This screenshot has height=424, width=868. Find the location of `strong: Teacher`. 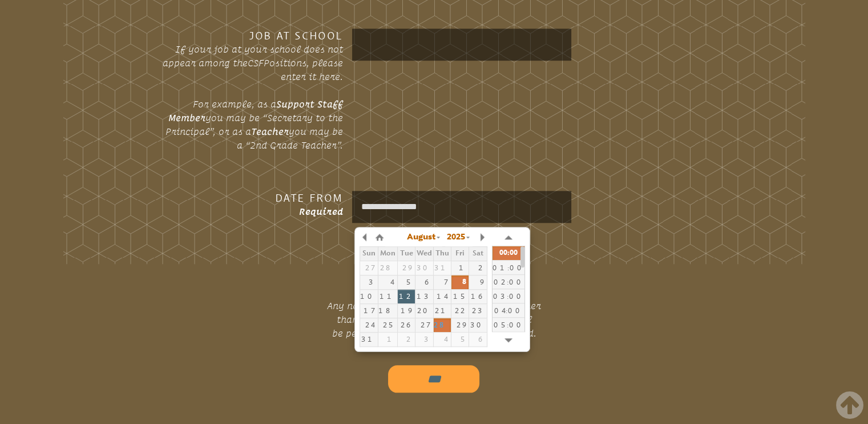

strong: Teacher is located at coordinates (270, 131).